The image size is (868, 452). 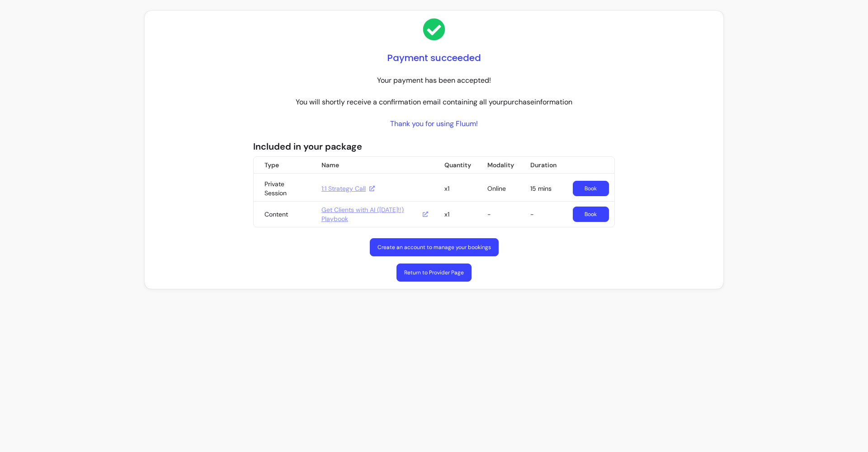 What do you see at coordinates (434, 247) in the screenshot?
I see `a: Create an account to manage your bookings` at bounding box center [434, 247].